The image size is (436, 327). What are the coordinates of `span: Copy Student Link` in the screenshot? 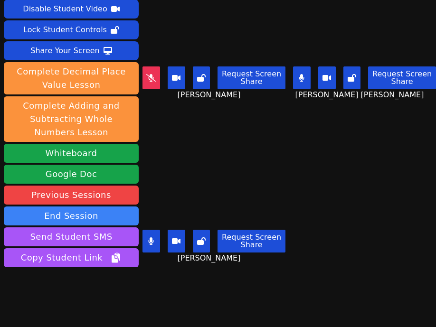 It's located at (71, 258).